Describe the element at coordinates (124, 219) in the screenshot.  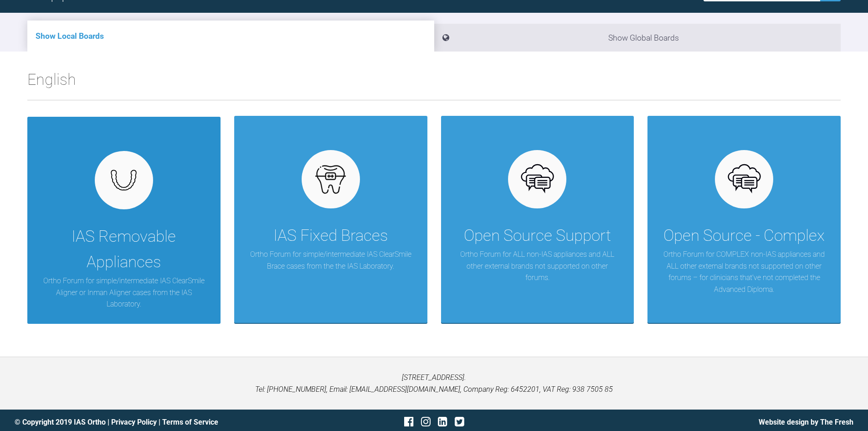
I see `a: IAS Removable AppliancesOrtho Forum for simple/intermediate IAS ClearSmile Aligner or Inman Align...` at that location.